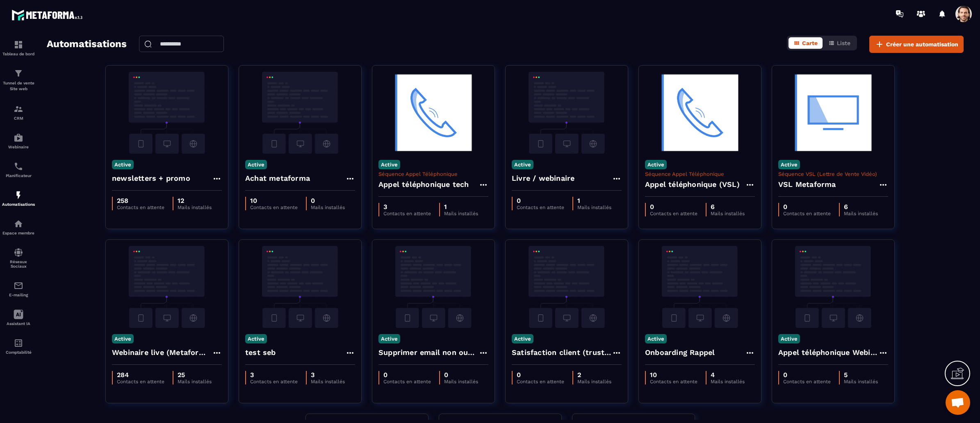 Image resolution: width=980 pixels, height=423 pixels. I want to click on a: formationformationTunnel de vente Site web, so click(19, 80).